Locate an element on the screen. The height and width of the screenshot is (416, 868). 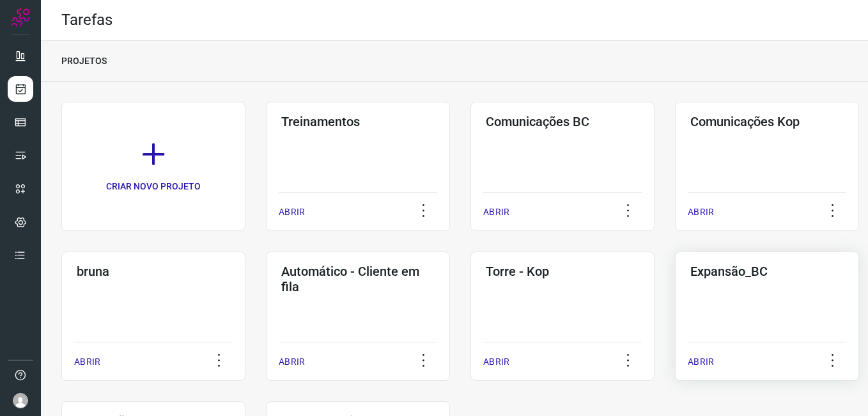
p: PROJETOS is located at coordinates (84, 60).